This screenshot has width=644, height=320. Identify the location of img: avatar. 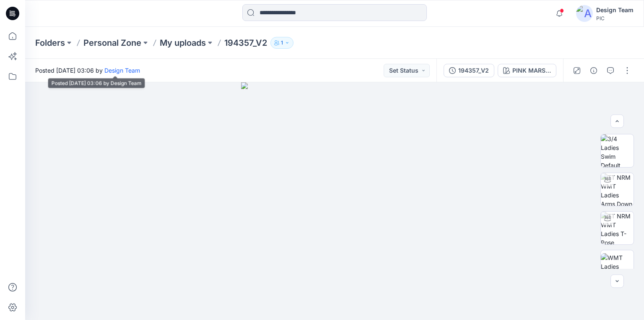
(585, 14).